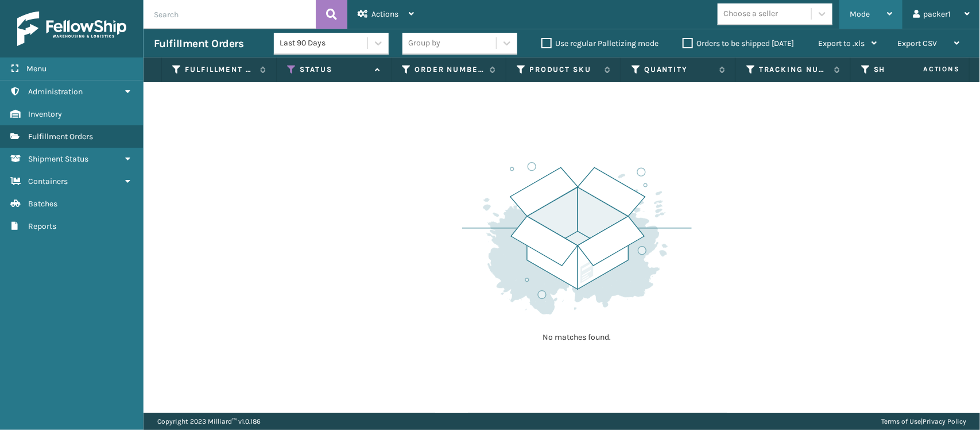 This screenshot has width=980, height=430. Describe the element at coordinates (917, 43) in the screenshot. I see `span: Export CSV` at that location.